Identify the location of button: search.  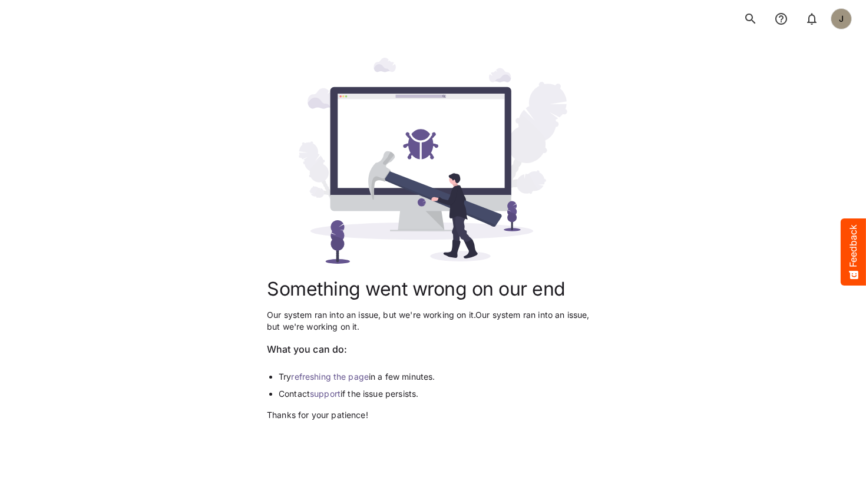
(751, 19).